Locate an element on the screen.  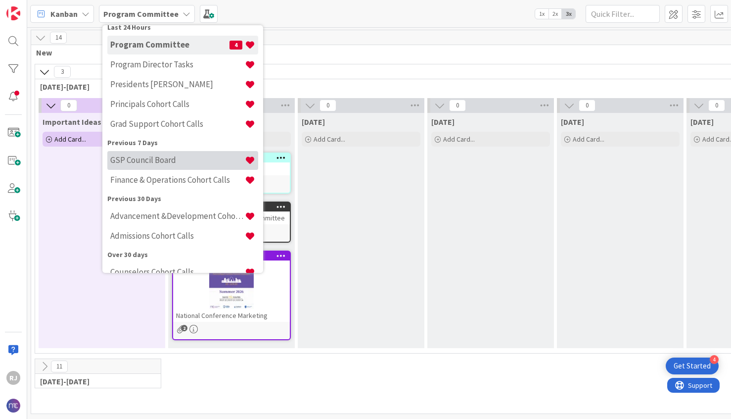
span: Support is located at coordinates (33, 7).